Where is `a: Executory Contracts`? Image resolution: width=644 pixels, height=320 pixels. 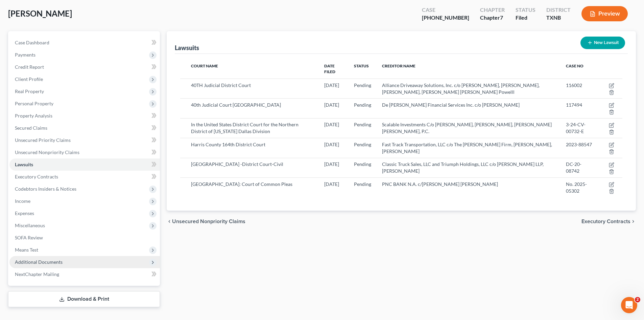 a: Executory Contracts is located at coordinates (84, 177).